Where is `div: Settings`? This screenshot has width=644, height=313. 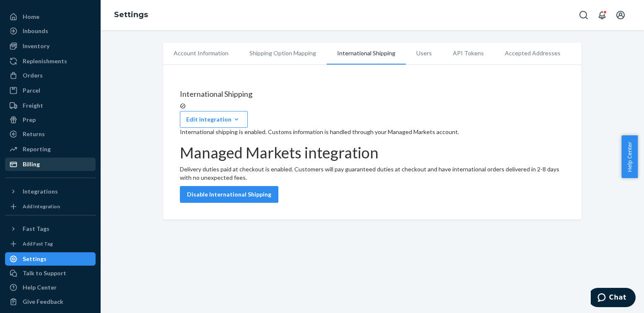
div: Settings is located at coordinates (34, 259).